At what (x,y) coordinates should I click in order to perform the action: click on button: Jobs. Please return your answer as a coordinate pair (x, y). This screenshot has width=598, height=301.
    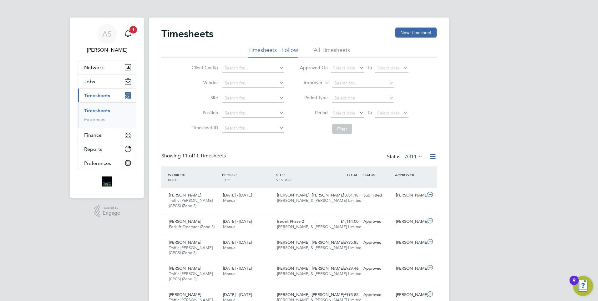
    Looking at the image, I should click on (107, 81).